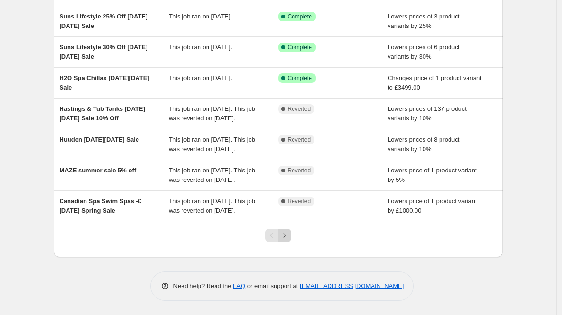  I want to click on span: Lowers prices of 3 product variants by 25%, so click(424, 21).